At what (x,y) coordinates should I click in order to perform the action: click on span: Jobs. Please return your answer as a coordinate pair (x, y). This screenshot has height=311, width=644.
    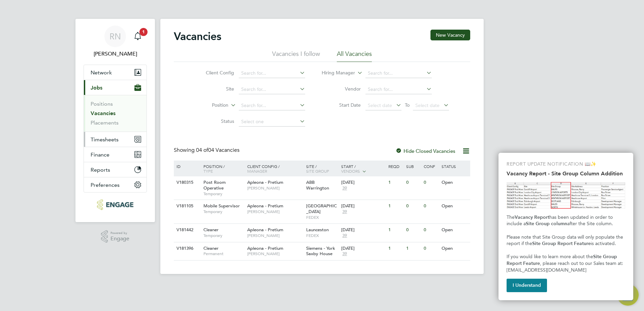
    Looking at the image, I should click on (96, 88).